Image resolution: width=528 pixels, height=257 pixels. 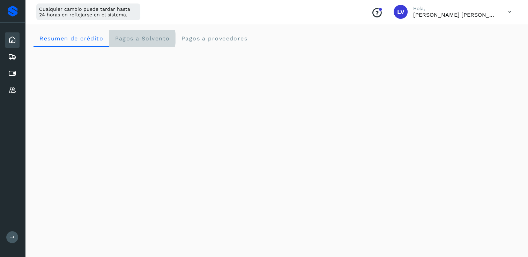 What do you see at coordinates (214, 38) in the screenshot?
I see `span: Pagos a proveedores` at bounding box center [214, 38].